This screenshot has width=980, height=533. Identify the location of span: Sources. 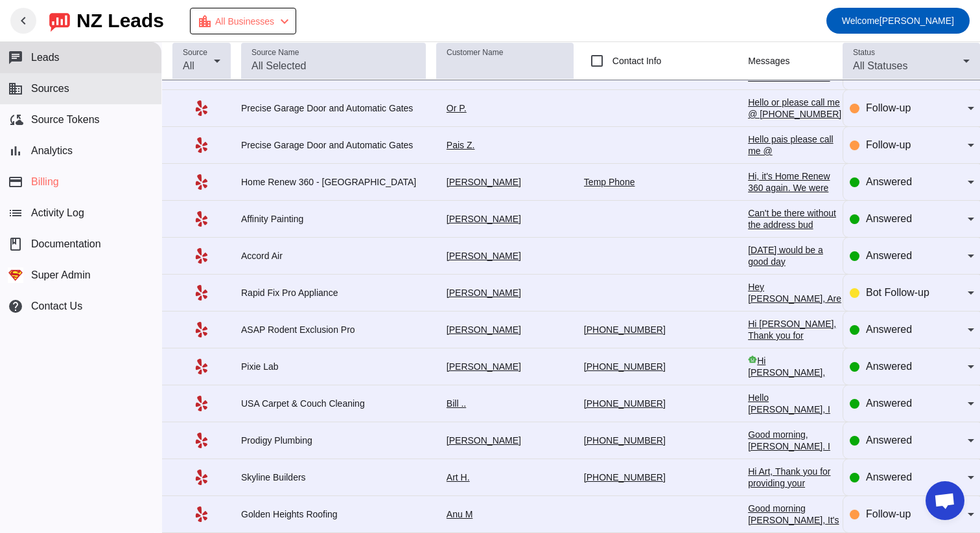
(50, 89).